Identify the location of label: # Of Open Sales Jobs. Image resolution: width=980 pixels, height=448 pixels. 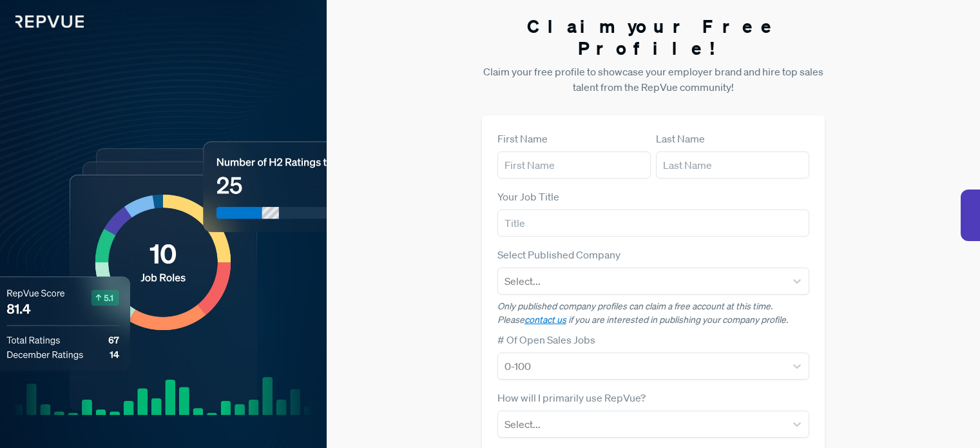
(546, 339).